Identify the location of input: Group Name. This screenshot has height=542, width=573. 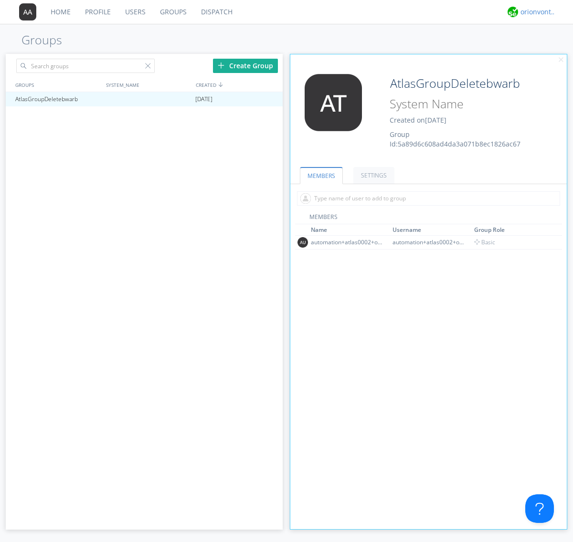
(463, 84).